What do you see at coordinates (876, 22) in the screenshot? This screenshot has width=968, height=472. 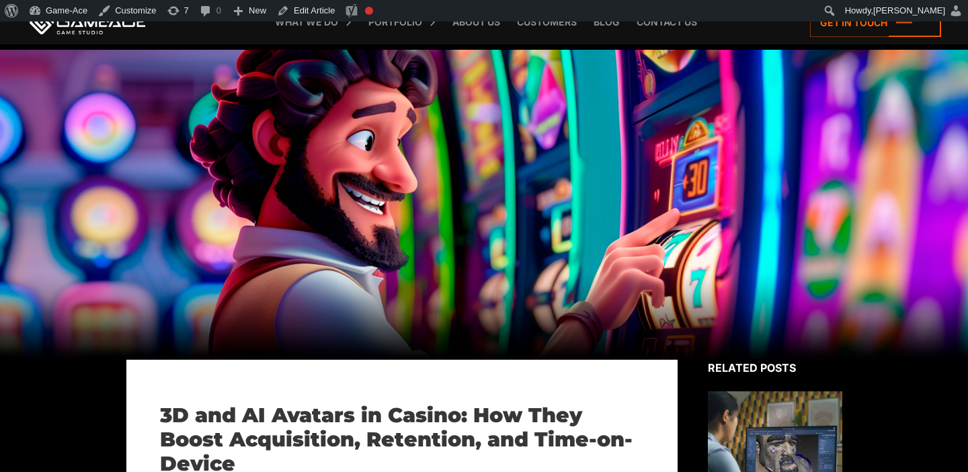 I see `a: Get in touch` at bounding box center [876, 22].